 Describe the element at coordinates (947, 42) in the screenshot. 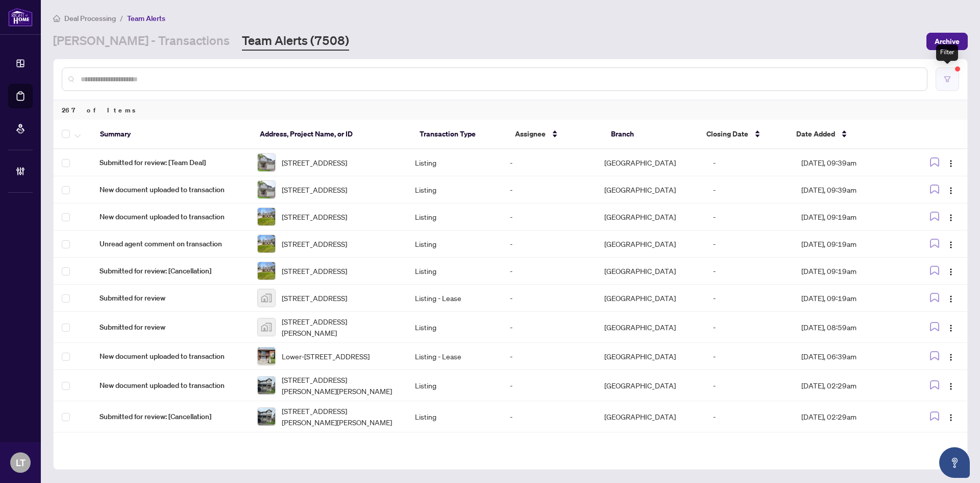

I see `span: Archive` at that location.